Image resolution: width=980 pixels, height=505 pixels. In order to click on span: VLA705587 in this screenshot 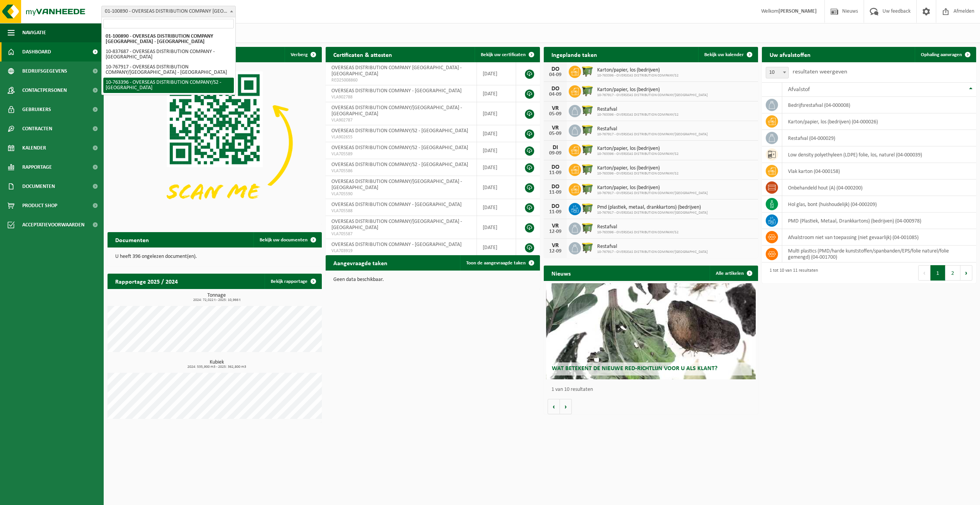, I will do `click(401, 234)`.